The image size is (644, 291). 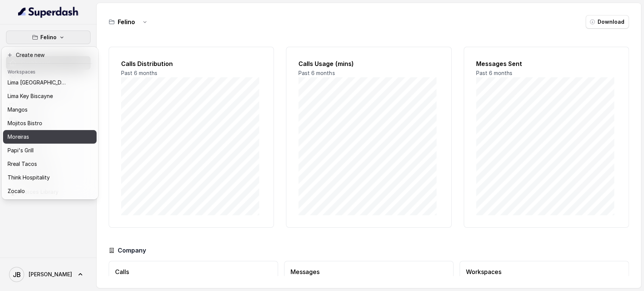 What do you see at coordinates (22, 164) in the screenshot?
I see `p: Rreal Tacos` at bounding box center [22, 164].